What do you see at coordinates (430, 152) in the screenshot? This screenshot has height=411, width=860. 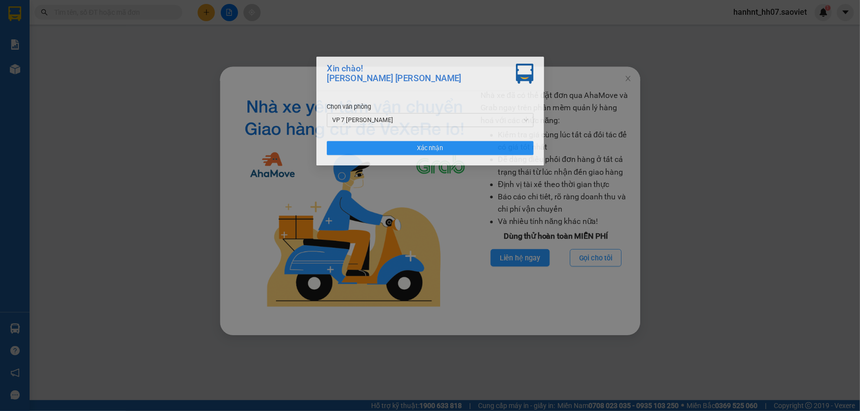 I see `button: Xác nhận` at bounding box center [430, 152].